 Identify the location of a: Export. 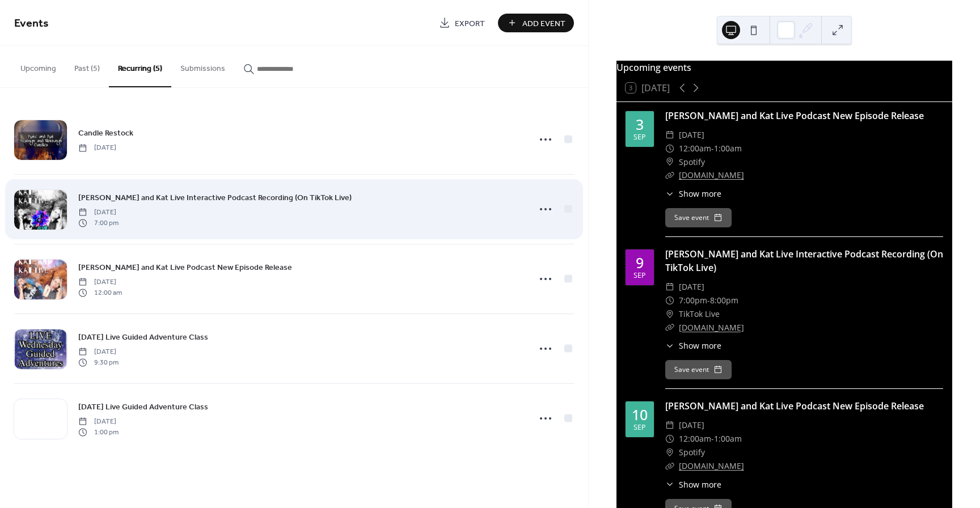
(462, 22).